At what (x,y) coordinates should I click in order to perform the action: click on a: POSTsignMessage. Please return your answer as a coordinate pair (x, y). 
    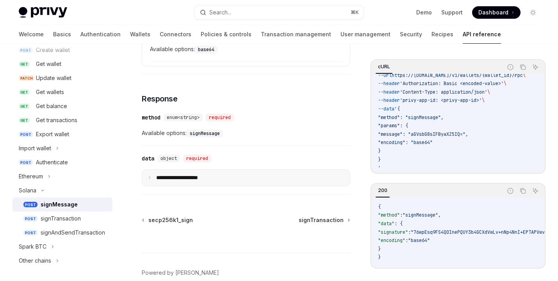
    Looking at the image, I should click on (62, 205).